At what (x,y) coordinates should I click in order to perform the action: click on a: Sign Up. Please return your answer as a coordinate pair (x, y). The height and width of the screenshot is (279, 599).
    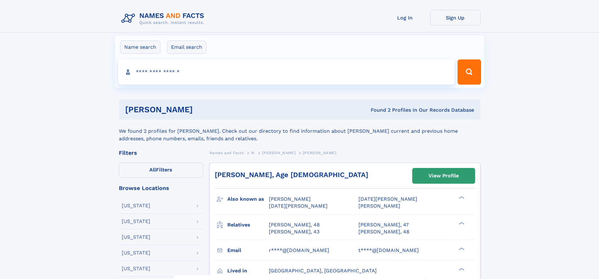
    Looking at the image, I should click on (456, 18).